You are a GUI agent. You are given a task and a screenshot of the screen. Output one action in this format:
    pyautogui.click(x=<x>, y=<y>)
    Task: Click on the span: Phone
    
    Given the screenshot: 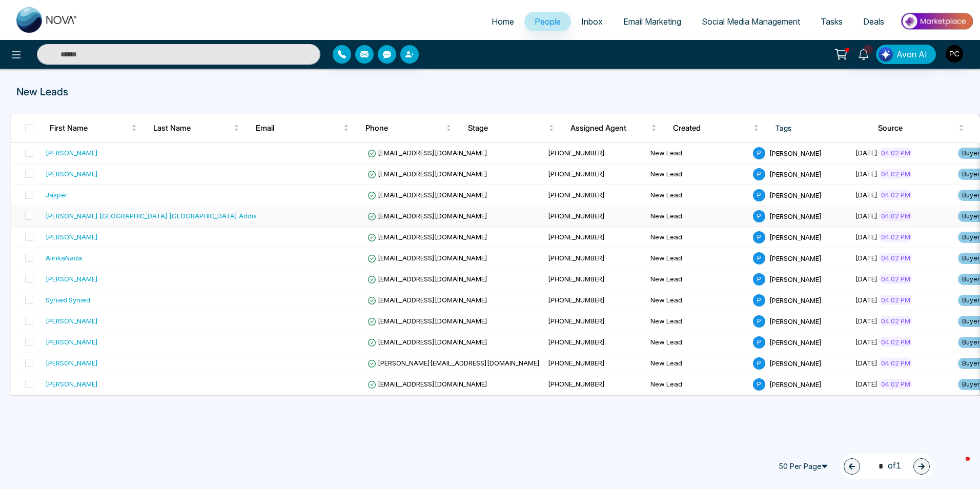 What is the action you would take?
    pyautogui.click(x=405, y=129)
    